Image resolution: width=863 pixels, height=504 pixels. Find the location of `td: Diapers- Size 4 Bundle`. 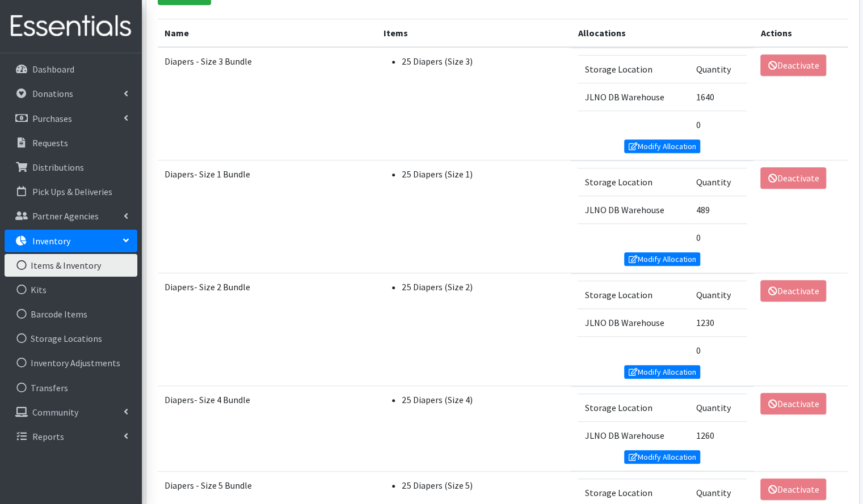

td: Diapers- Size 4 Bundle is located at coordinates (267, 428).